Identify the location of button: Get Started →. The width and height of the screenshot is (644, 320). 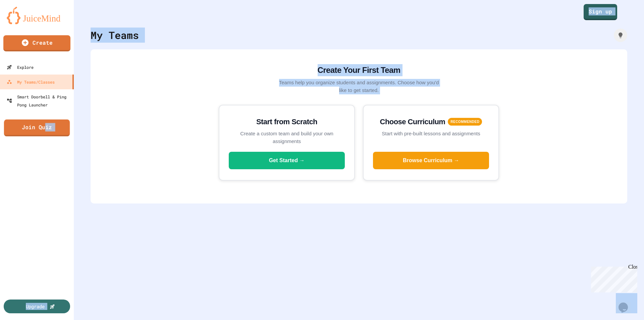
(287, 160).